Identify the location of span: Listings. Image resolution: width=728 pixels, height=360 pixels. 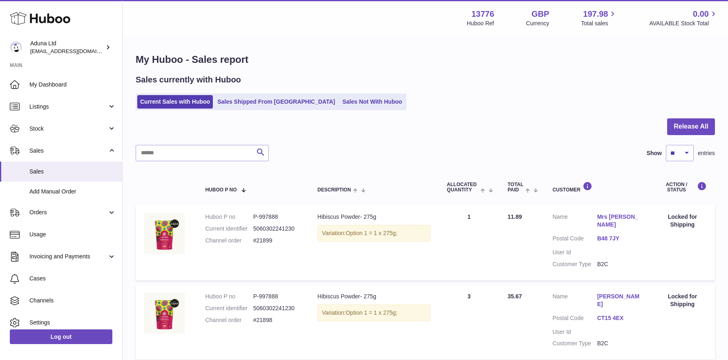
(68, 107).